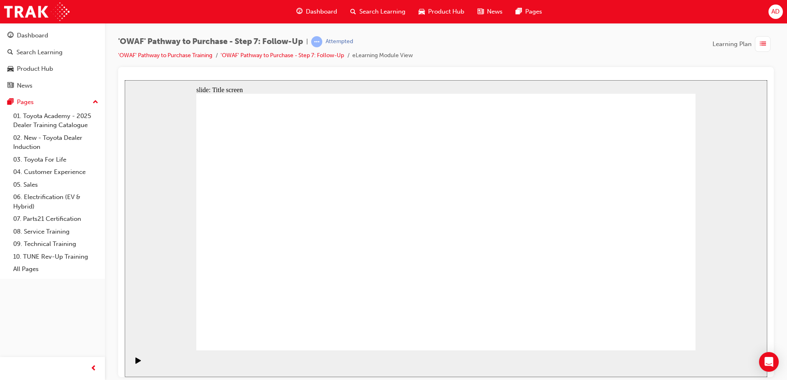 Image resolution: width=787 pixels, height=380 pixels. Describe the element at coordinates (165, 55) in the screenshot. I see `a: 'OWAF' Pathway to Purchase Training` at that location.